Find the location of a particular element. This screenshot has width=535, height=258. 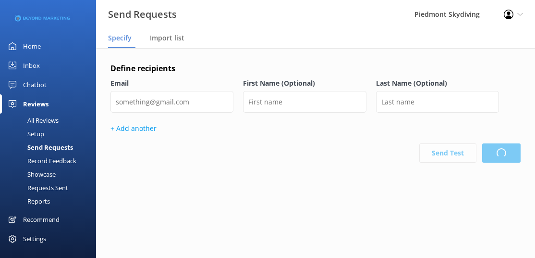

h4: Define recipients is located at coordinates (316, 69).